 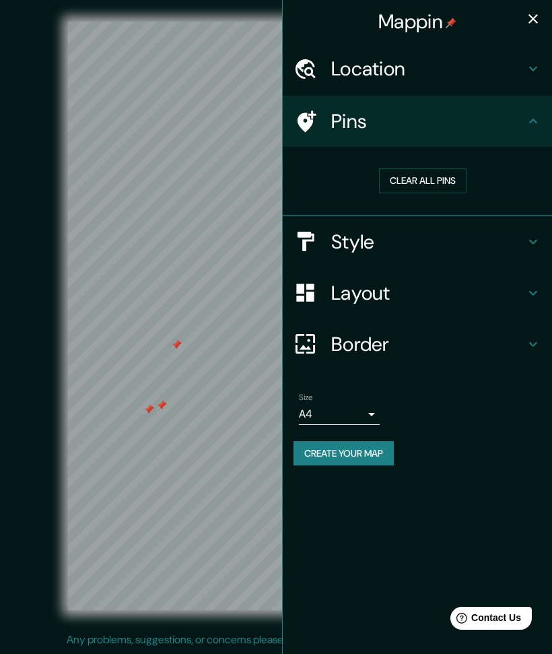 What do you see at coordinates (418, 69) in the screenshot?
I see `div: Location` at bounding box center [418, 69].